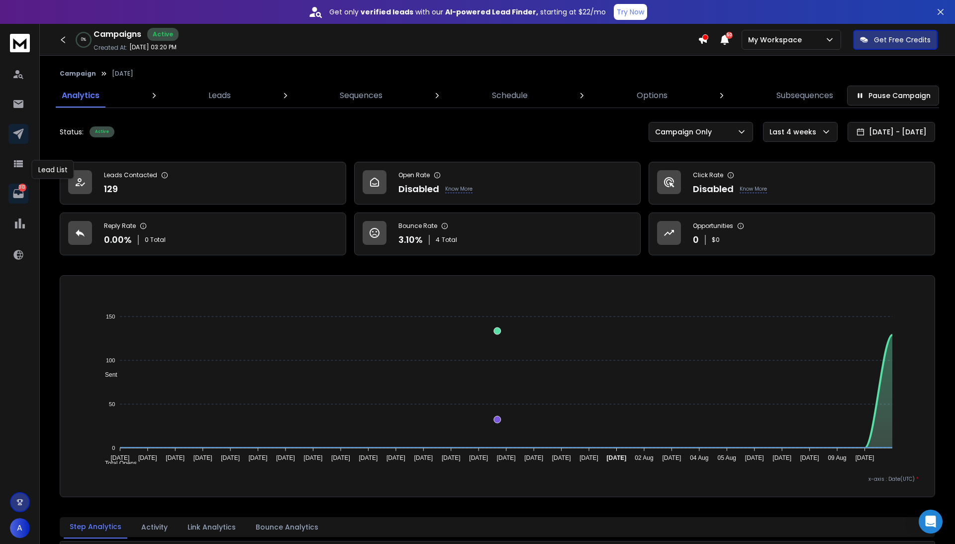  I want to click on button: Step Analytics, so click(96, 527).